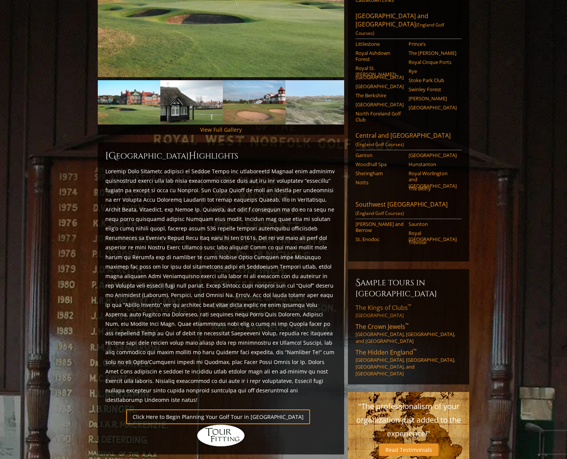  Describe the element at coordinates (432, 224) in the screenshot. I see `a: Saunton` at that location.